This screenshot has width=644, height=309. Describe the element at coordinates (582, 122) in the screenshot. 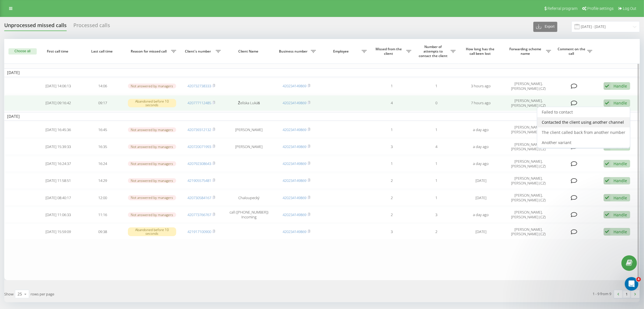

I see `span: Contacted the client using another channel` at that location.